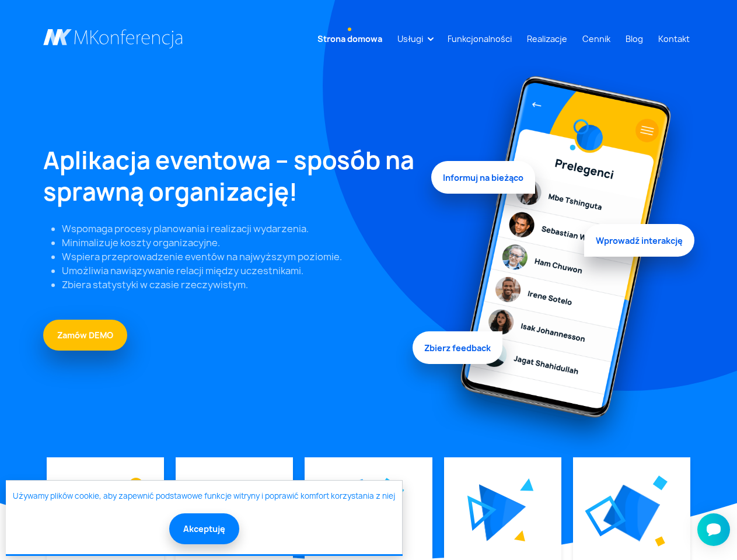 The width and height of the screenshot is (737, 560). I want to click on a: Zamów DEMO, so click(85, 335).